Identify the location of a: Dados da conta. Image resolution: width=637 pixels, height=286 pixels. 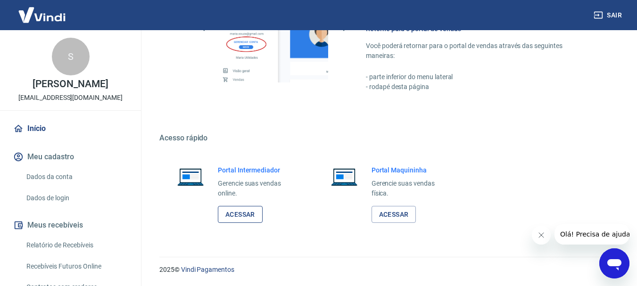
(76, 177).